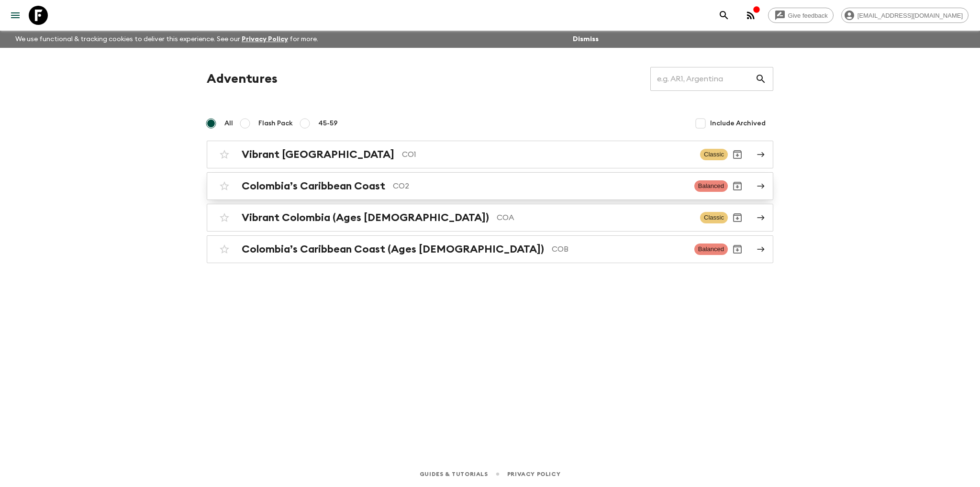  What do you see at coordinates (328, 123) in the screenshot?
I see `span: 45-59` at bounding box center [328, 123].